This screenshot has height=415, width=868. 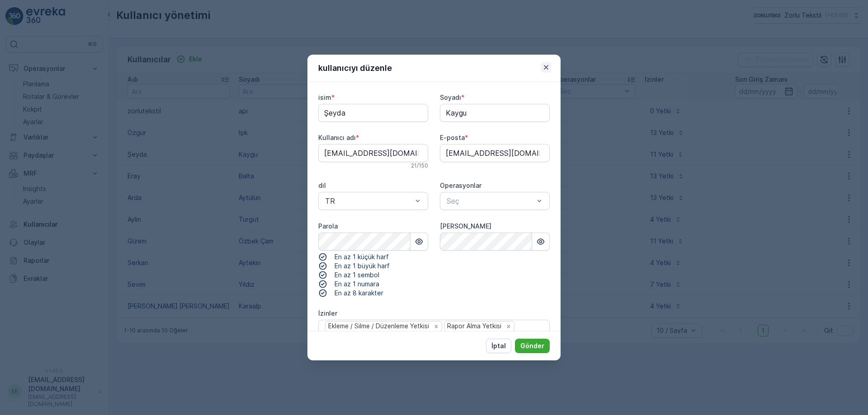 What do you see at coordinates (474, 327) in the screenshot?
I see `div: Rapor Alma Yetkisi` at bounding box center [474, 327].